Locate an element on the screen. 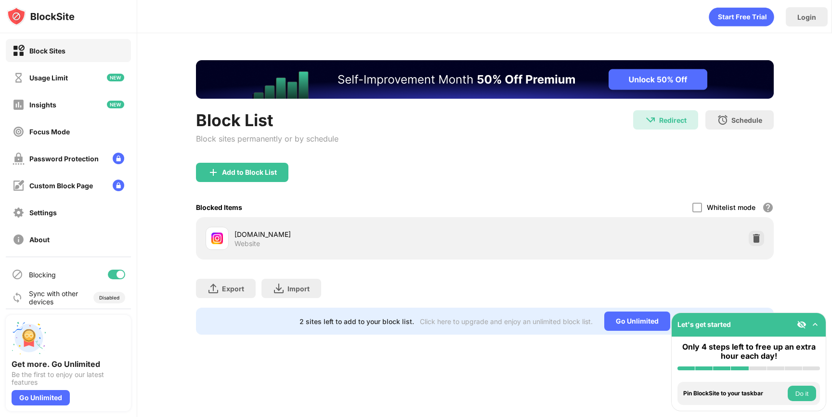 The width and height of the screenshot is (832, 417). div: Website is located at coordinates (247, 244).